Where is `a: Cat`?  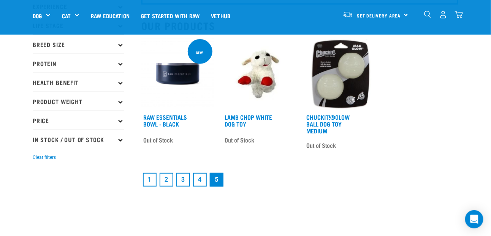 a: Cat is located at coordinates (66, 16).